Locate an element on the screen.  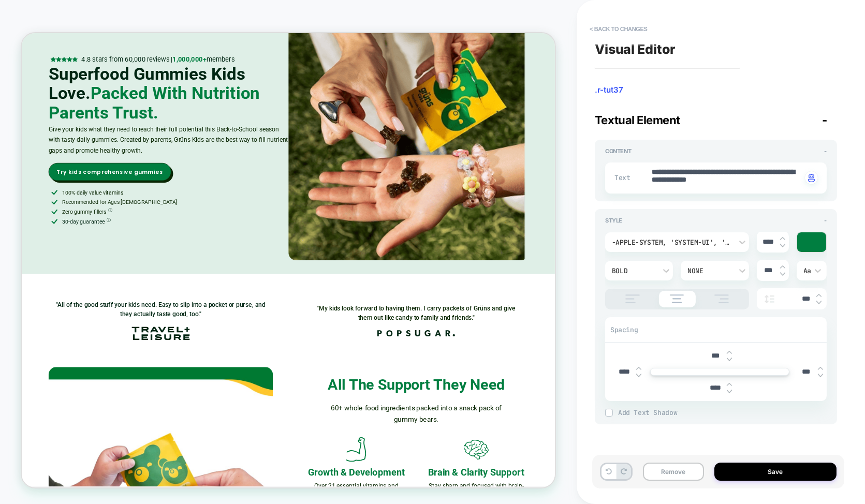
span: Packed With Nutrition Parents Trust. is located at coordinates (177, 93).